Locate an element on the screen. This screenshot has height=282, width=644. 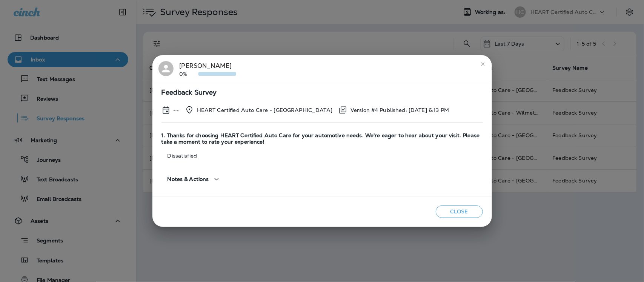
p: Dissatisfied is located at coordinates (322, 156).